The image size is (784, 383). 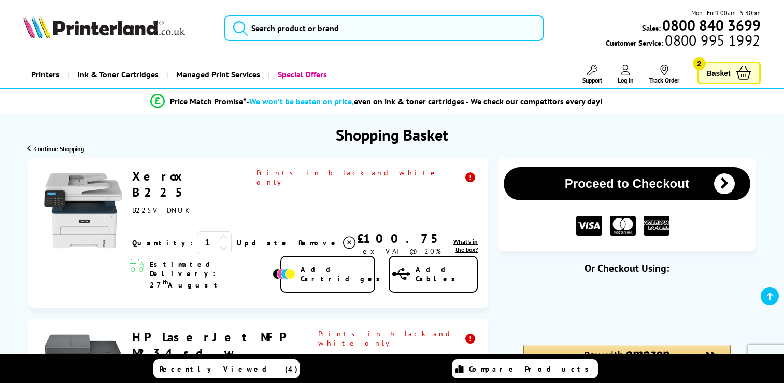 What do you see at coordinates (45, 74) in the screenshot?
I see `a: Printers` at bounding box center [45, 74].